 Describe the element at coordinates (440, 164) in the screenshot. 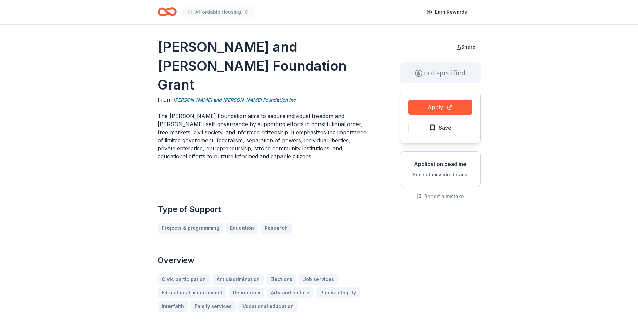

I see `div: Application deadline` at that location.